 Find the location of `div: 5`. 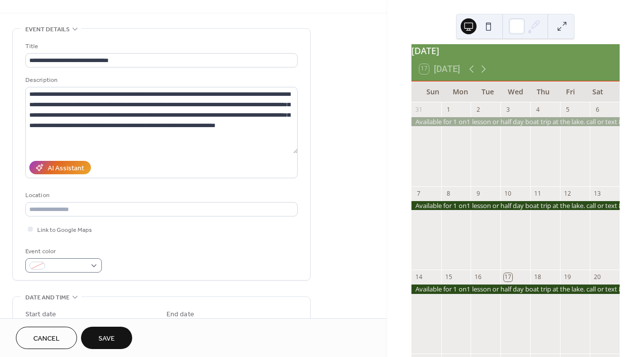

div: 5 is located at coordinates (568, 109).